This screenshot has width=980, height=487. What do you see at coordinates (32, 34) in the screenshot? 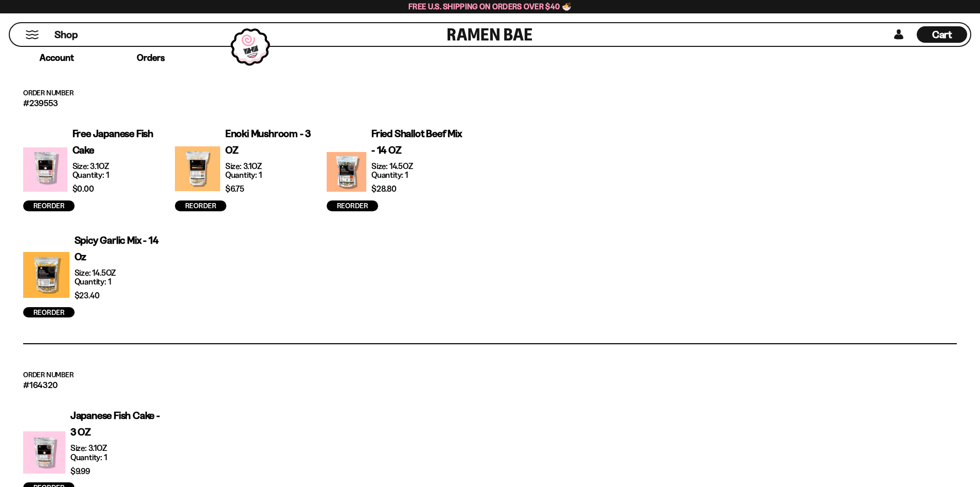
I see `button: Mobile Menu Trigger` at bounding box center [32, 34].